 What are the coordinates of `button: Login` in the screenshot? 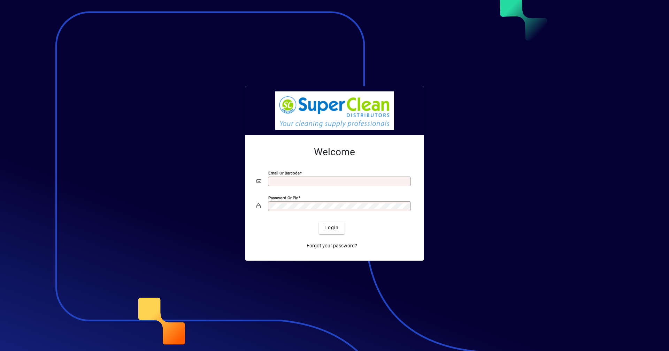 It's located at (331, 228).